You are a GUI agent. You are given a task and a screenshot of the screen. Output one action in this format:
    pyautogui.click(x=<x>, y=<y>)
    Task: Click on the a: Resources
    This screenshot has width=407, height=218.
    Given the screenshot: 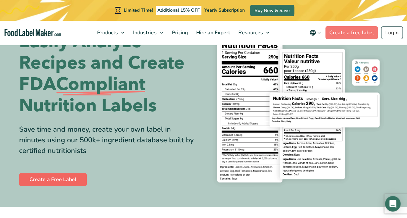 What is the action you would take?
    pyautogui.click(x=253, y=33)
    